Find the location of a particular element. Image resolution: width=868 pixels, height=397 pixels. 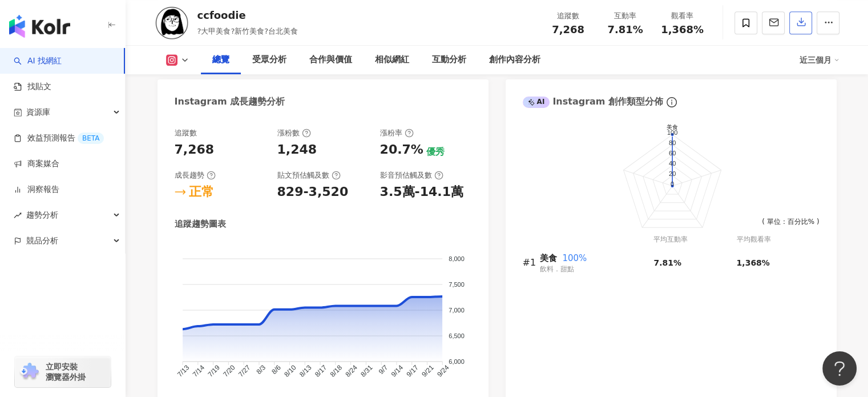

span: 100% is located at coordinates (574, 258).